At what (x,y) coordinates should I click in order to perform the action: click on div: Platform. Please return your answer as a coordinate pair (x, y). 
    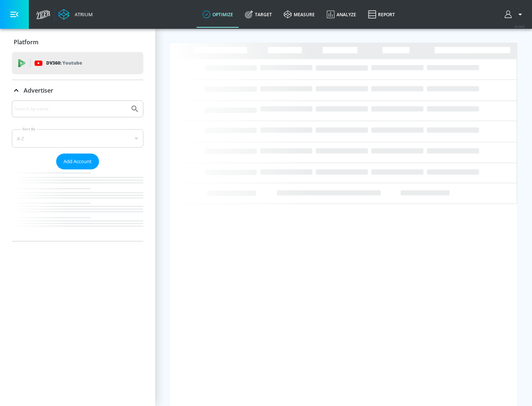
    Looking at the image, I should click on (77, 42).